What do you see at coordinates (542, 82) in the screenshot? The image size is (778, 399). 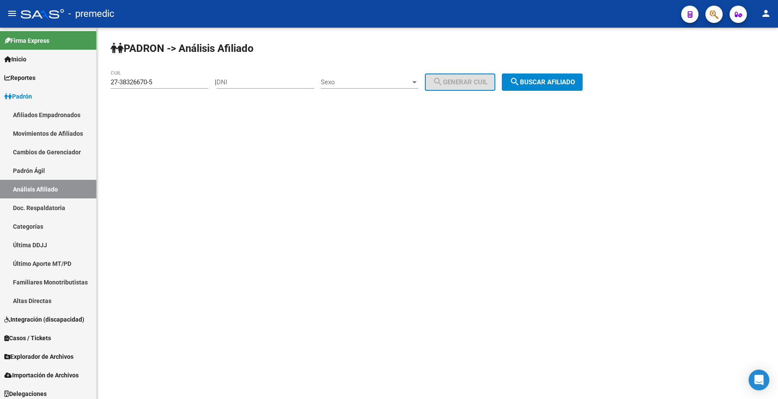 I see `span: Buscar afiliado` at bounding box center [542, 82].